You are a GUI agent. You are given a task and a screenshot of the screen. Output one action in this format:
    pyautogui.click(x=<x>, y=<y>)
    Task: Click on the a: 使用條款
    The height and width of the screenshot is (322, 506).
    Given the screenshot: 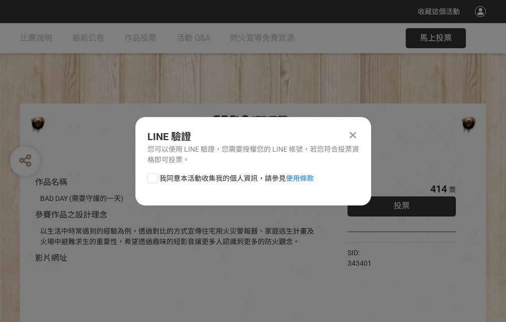 What is the action you would take?
    pyautogui.click(x=300, y=178)
    